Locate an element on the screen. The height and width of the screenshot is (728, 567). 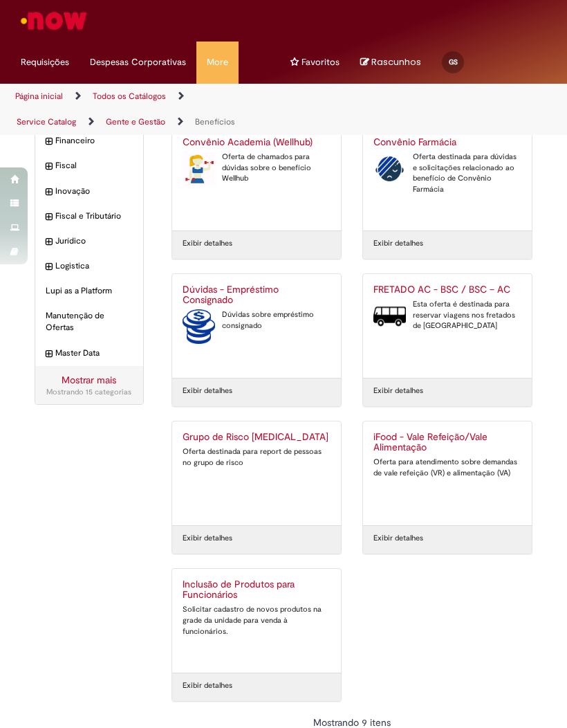
a: Gente e Gestão is located at coordinates (136, 122).